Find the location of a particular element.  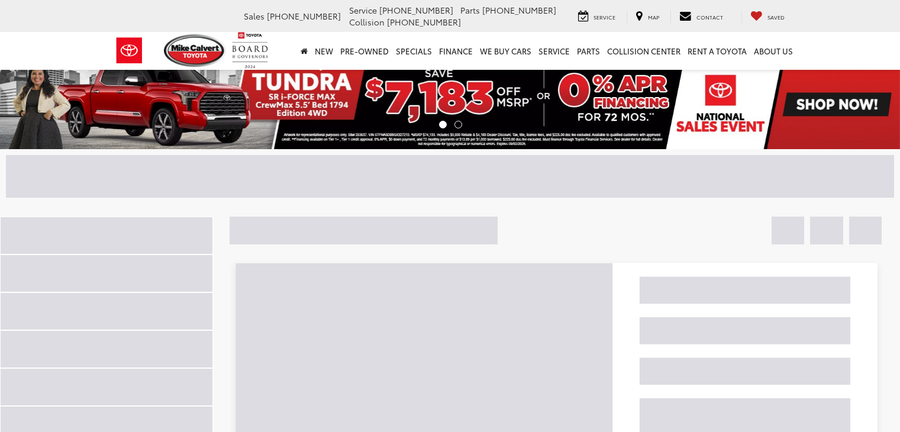

a: New is located at coordinates (324, 51).